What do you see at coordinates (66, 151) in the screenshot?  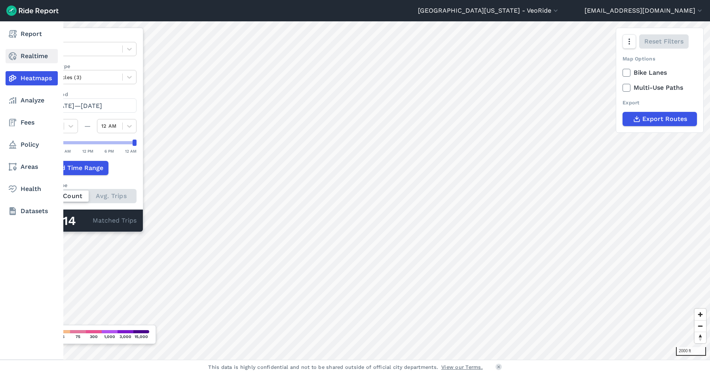 I see `div: 6 AM` at bounding box center [66, 151].